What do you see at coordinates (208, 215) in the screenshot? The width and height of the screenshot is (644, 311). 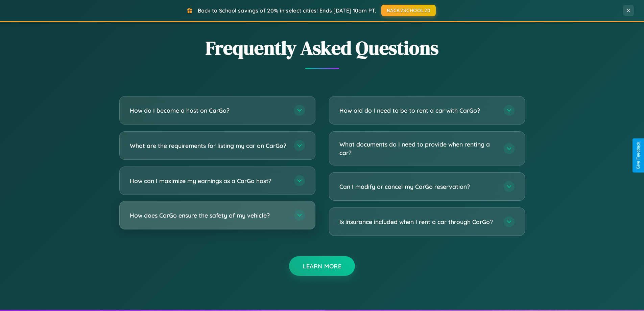 I see `h3: How does CarGo ensure the safety of my vehicle?` at bounding box center [208, 215].